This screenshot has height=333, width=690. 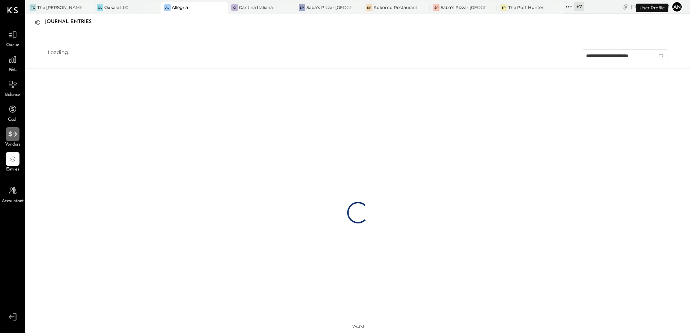 What do you see at coordinates (234, 8) in the screenshot?
I see `div: CI` at bounding box center [234, 8].